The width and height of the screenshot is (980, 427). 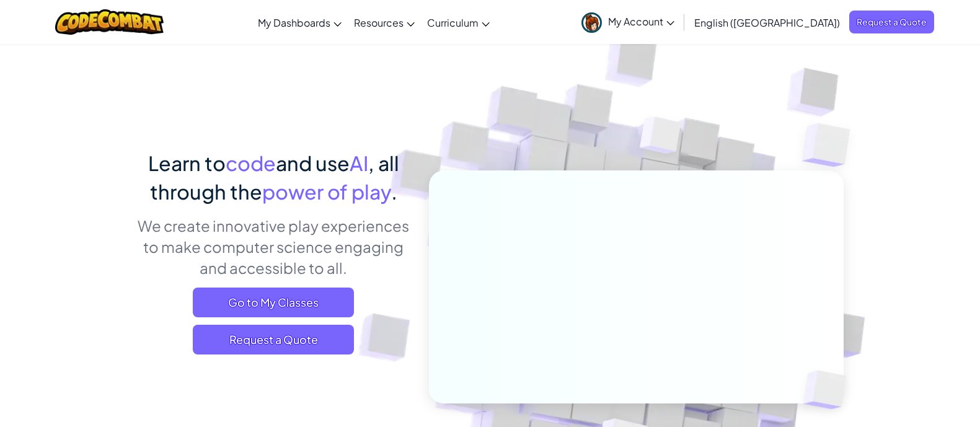 I want to click on span: My Account, so click(x=641, y=21).